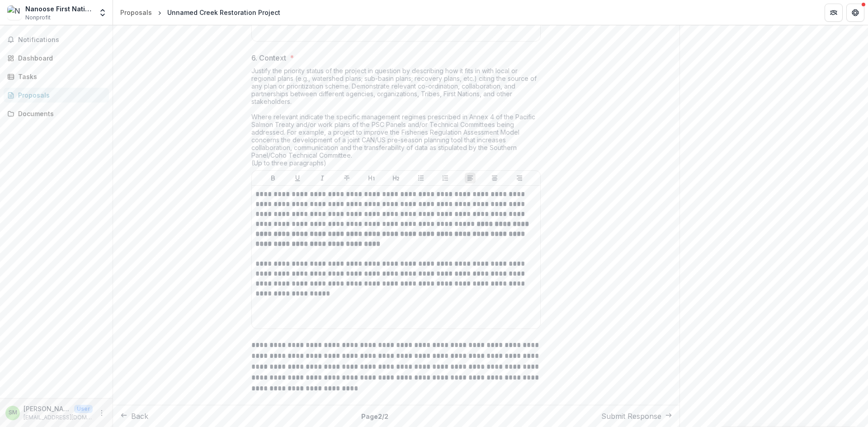 This screenshot has width=868, height=427. I want to click on button: Underline, so click(297, 178).